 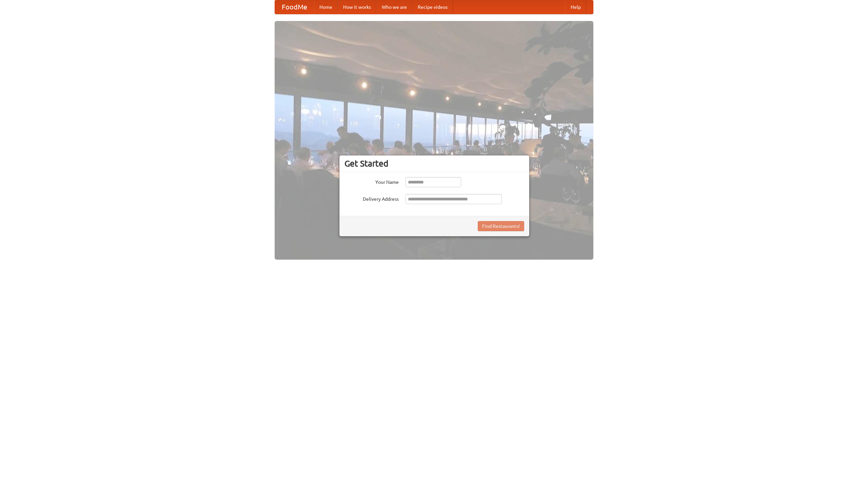 What do you see at coordinates (372, 182) in the screenshot?
I see `label: Your Name` at bounding box center [372, 182].